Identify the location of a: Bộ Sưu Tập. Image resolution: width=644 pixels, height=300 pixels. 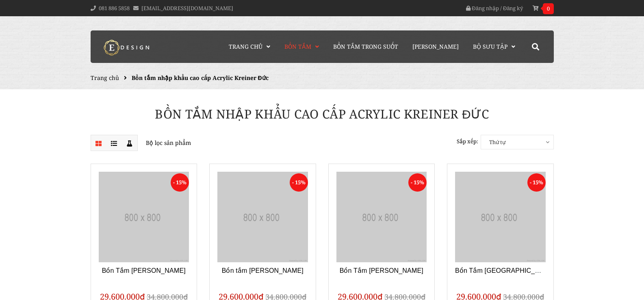
(494, 46).